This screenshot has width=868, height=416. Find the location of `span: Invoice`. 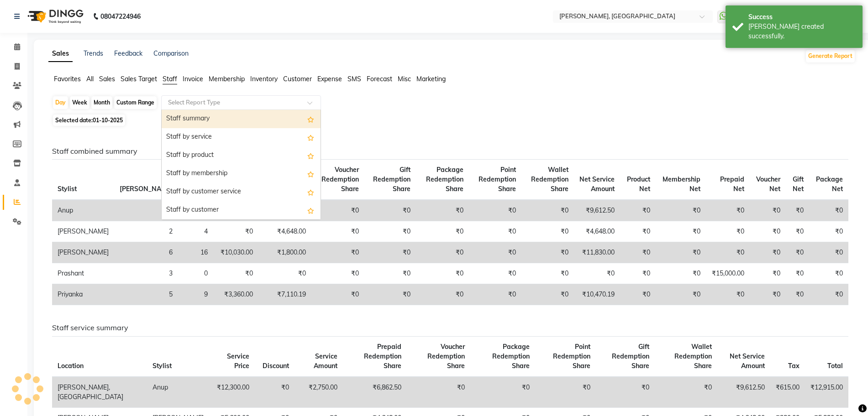

span: Invoice is located at coordinates (192, 79).